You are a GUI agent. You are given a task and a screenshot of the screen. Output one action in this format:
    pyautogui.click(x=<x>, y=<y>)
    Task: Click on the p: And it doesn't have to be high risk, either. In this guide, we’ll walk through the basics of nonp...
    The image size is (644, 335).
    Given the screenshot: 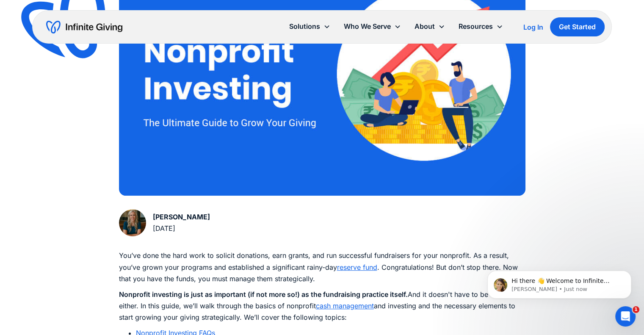 What is the action you would take?
    pyautogui.click(x=322, y=307)
    